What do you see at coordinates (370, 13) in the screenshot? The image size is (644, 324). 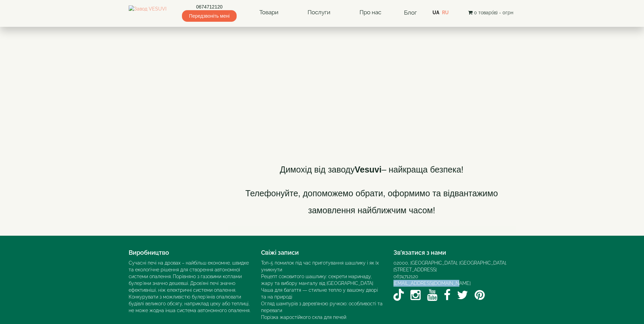 I see `a: Про нас` at bounding box center [370, 13].